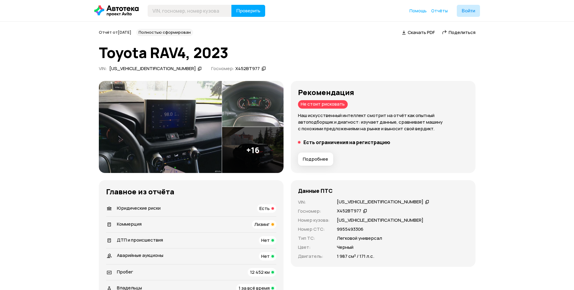 This screenshot has width=574, height=290. Describe the element at coordinates (139, 208) in the screenshot. I see `span: Юридические риски` at that location.